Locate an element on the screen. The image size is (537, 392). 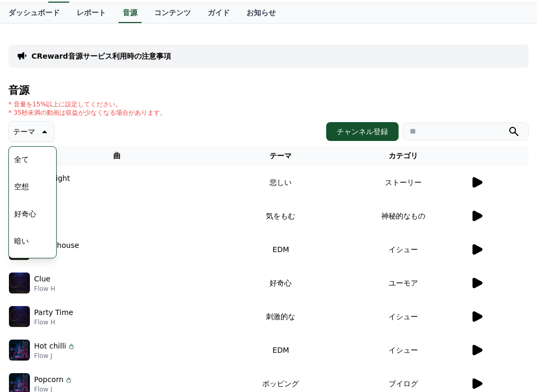
th: テーマ is located at coordinates (280, 156).